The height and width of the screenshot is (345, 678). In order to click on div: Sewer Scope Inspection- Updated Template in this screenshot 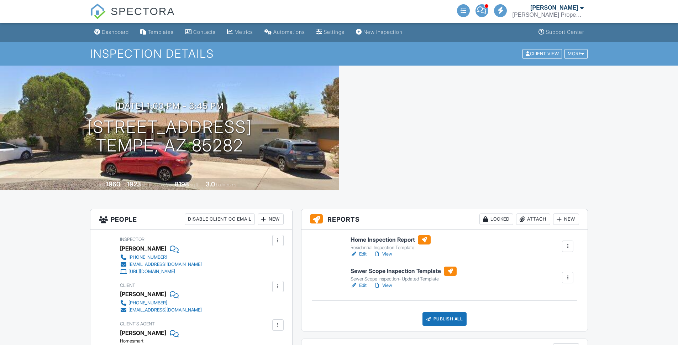, I will do `click(404, 279)`.